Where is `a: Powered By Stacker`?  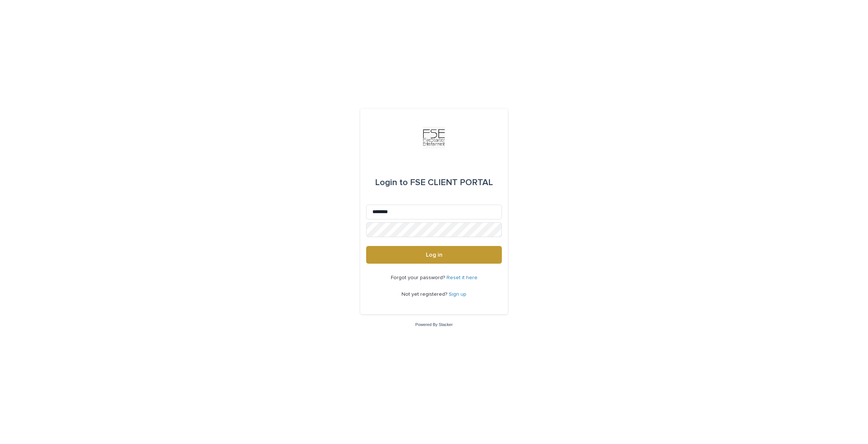 a: Powered By Stacker is located at coordinates (433, 325).